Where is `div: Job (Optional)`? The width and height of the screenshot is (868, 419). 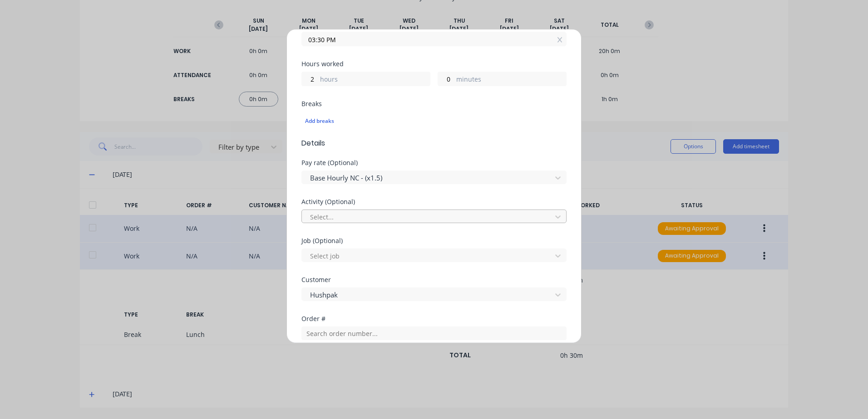 div: Job (Optional) is located at coordinates (434, 241).